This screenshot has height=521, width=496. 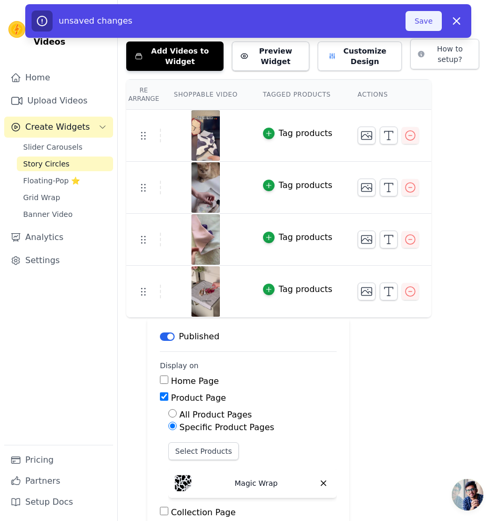 What do you see at coordinates (216, 415) in the screenshot?
I see `label: All Product Pages` at bounding box center [216, 415].